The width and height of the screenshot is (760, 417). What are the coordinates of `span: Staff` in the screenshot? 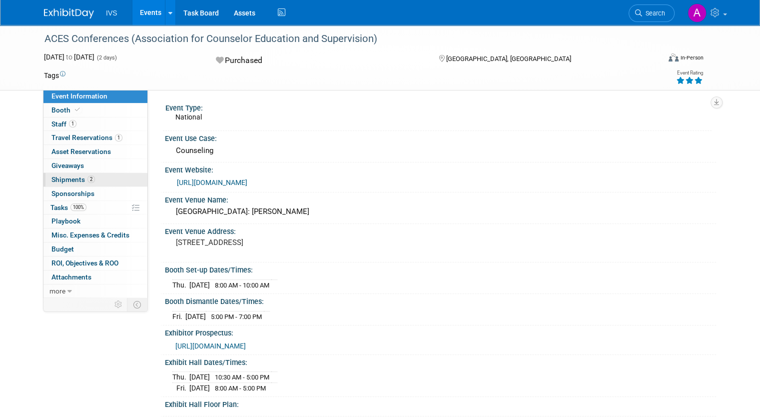 It's located at (64, 124).